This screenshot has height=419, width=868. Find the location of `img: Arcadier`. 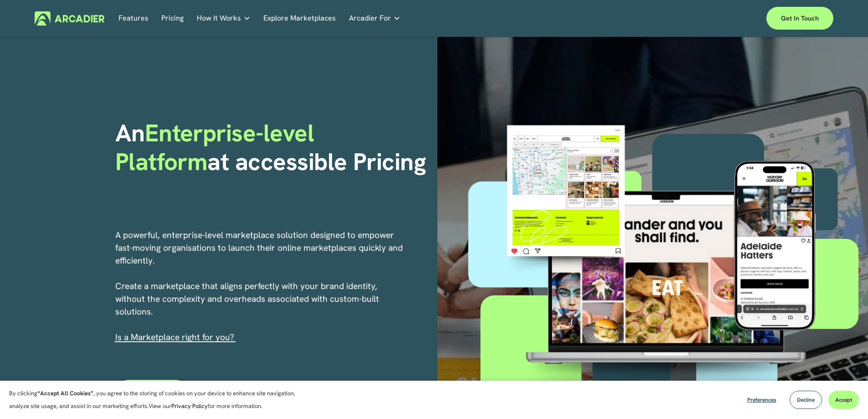

img: Arcadier is located at coordinates (69, 19).